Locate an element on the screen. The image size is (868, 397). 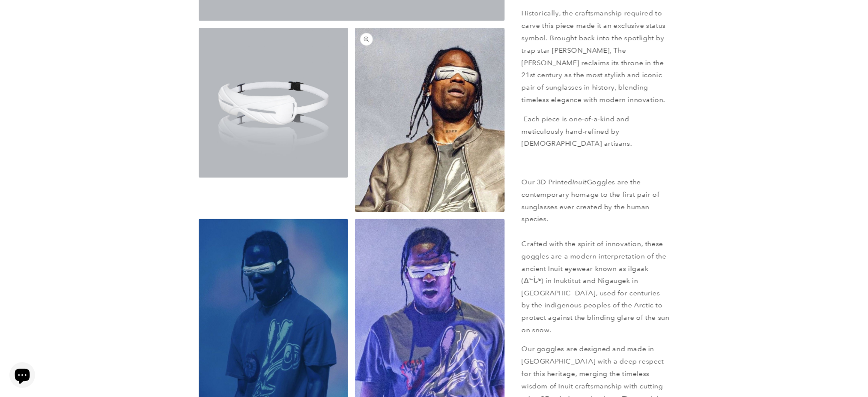
em: Inuit is located at coordinates (580, 182).